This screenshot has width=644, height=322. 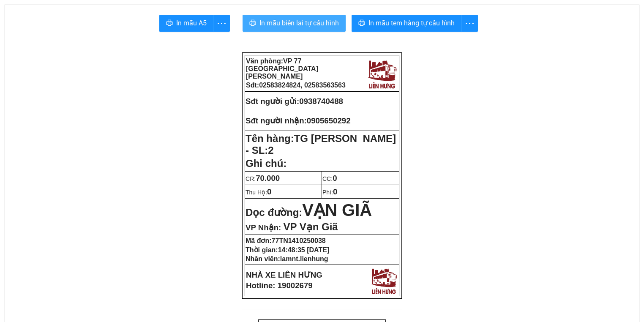 I want to click on span: VP Nhận:, so click(x=263, y=228).